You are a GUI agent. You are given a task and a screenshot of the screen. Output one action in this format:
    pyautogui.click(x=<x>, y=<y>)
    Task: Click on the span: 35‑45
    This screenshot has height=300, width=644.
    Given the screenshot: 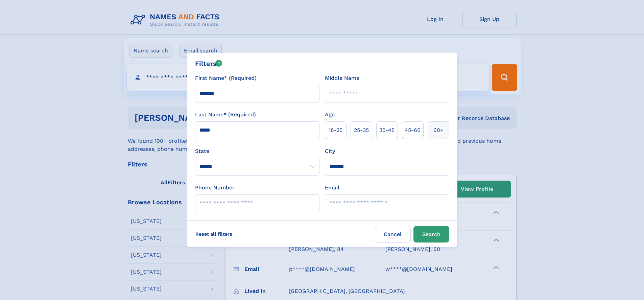 What is the action you would take?
    pyautogui.click(x=387, y=130)
    